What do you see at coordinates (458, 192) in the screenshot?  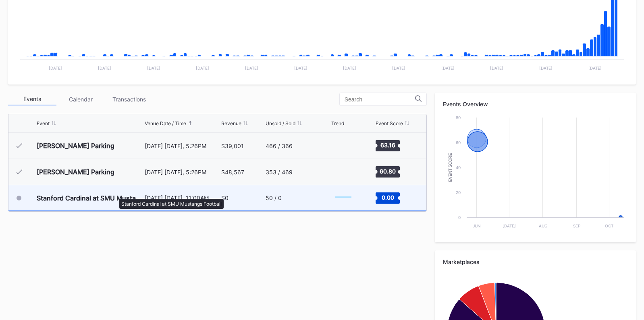 I see `text: 20` at bounding box center [458, 192].